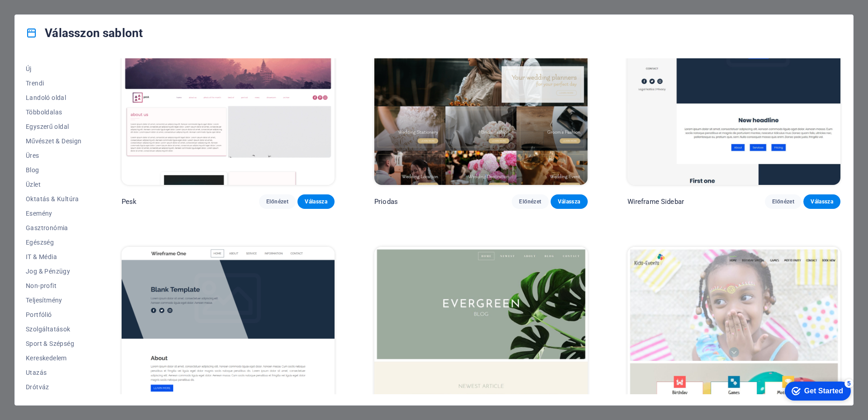 Image resolution: width=868 pixels, height=420 pixels. What do you see at coordinates (54, 257) in the screenshot?
I see `button: IT & Média` at bounding box center [54, 257].